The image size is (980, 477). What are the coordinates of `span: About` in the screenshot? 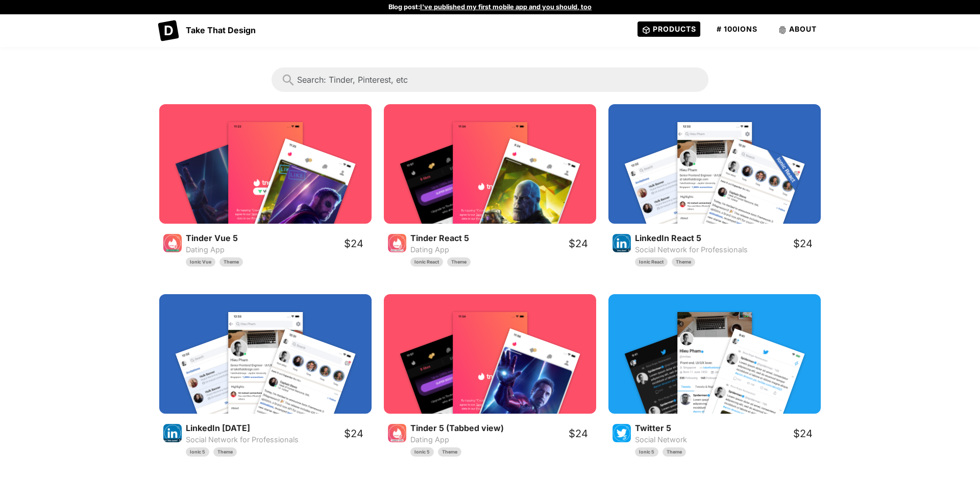 It's located at (803, 29).